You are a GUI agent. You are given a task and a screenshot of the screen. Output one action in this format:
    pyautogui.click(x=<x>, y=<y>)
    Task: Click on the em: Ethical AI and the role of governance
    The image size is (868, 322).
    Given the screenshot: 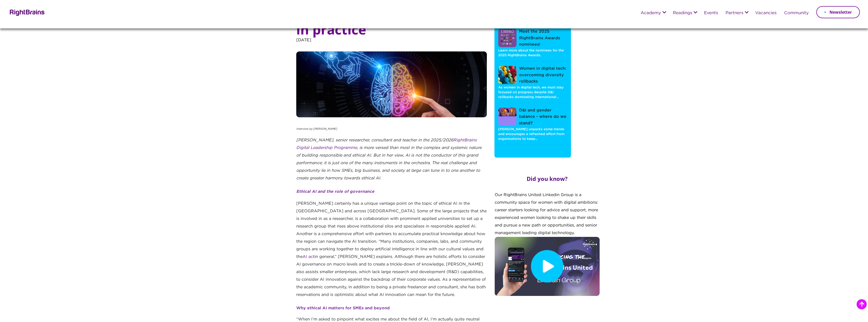 What is the action you would take?
    pyautogui.click(x=335, y=192)
    